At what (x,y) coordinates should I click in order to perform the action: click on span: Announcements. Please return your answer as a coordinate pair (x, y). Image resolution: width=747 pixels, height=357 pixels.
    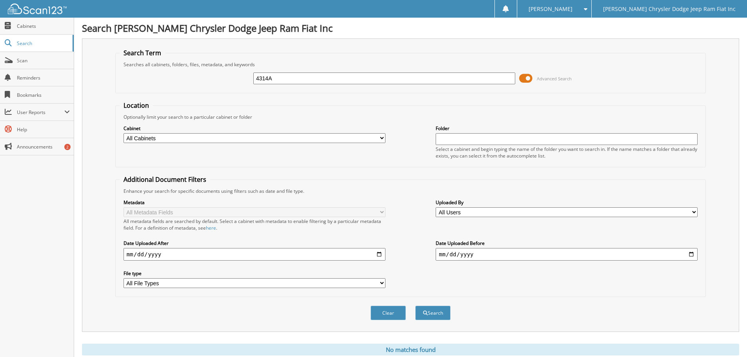
    Looking at the image, I should click on (43, 147).